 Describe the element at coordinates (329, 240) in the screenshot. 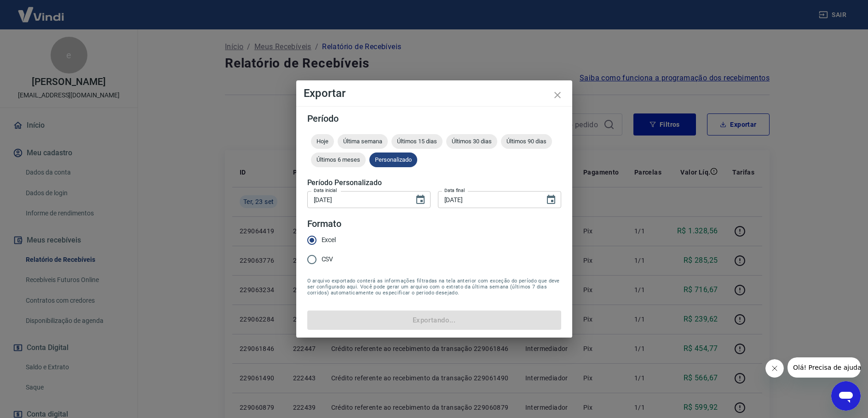

I see `span: Excel` at that location.